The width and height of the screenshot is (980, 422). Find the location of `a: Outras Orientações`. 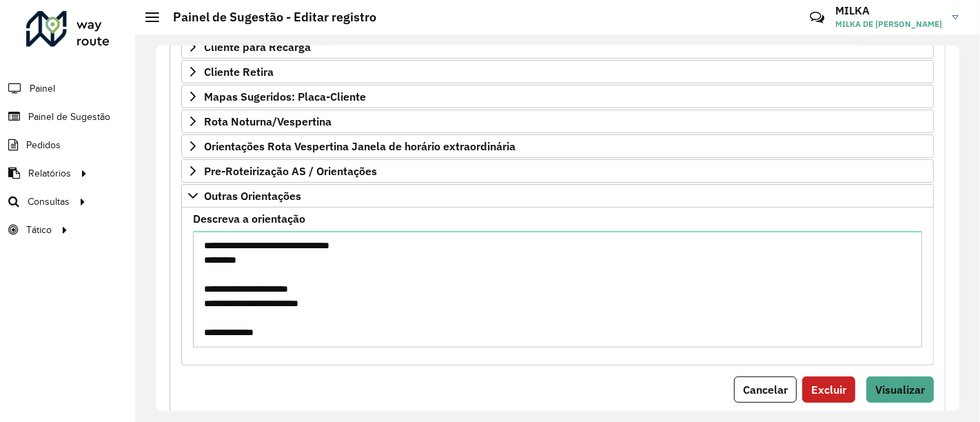

a: Outras Orientações is located at coordinates (557, 196).